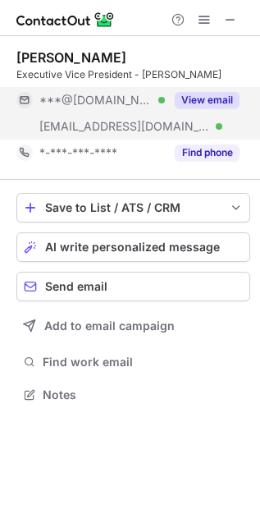 The height and width of the screenshot is (523, 260). I want to click on button: Add to email campaign, so click(133, 326).